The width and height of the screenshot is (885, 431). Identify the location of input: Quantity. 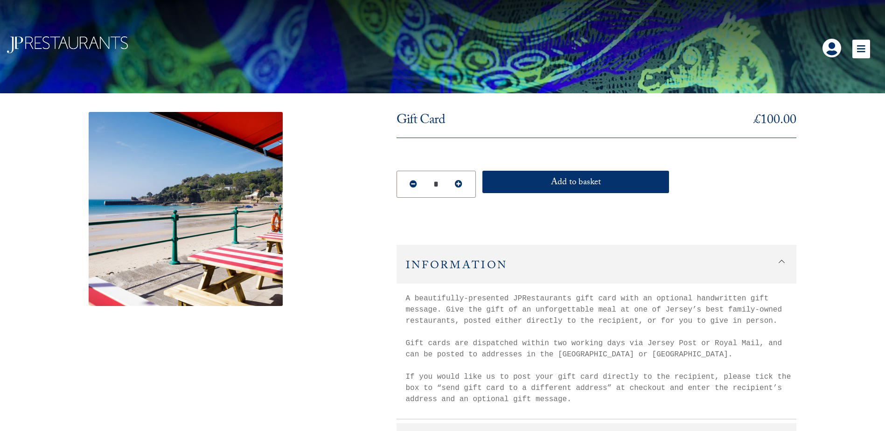
(436, 184).